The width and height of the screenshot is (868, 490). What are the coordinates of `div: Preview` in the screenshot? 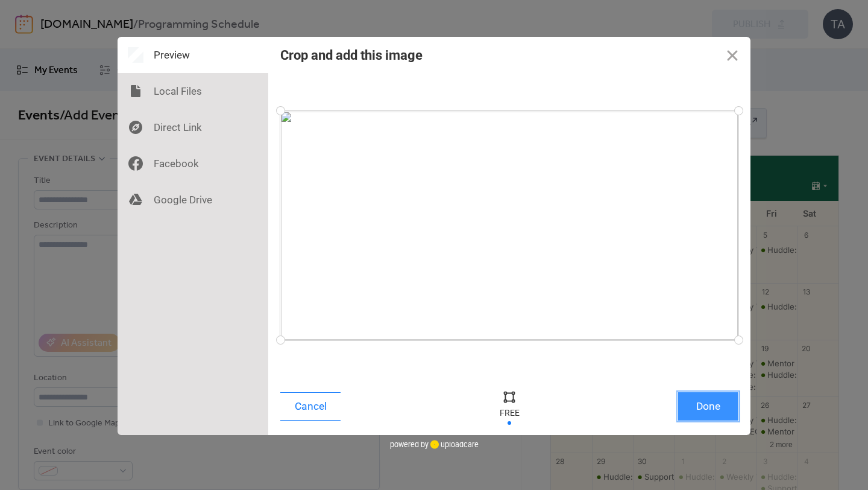 It's located at (193, 55).